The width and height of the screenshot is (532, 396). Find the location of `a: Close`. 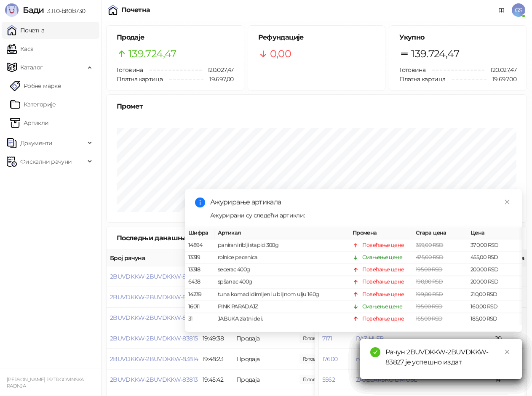

a: Close is located at coordinates (507, 202).